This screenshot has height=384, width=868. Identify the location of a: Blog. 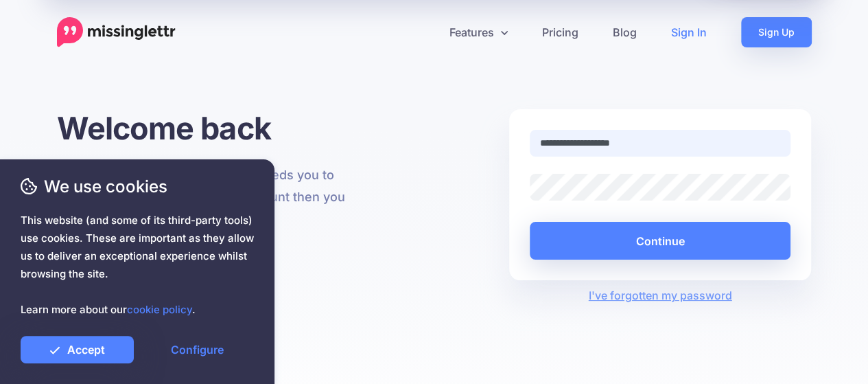
(624, 32).